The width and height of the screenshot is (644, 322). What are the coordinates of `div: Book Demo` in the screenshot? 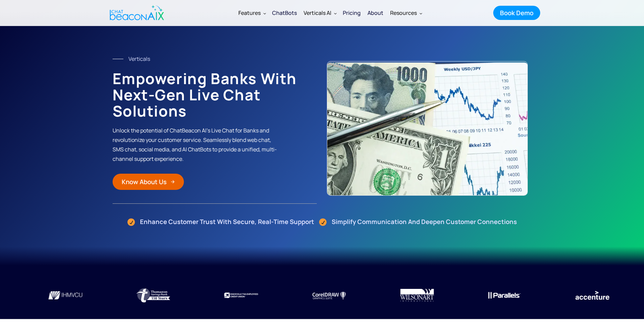 It's located at (516, 13).